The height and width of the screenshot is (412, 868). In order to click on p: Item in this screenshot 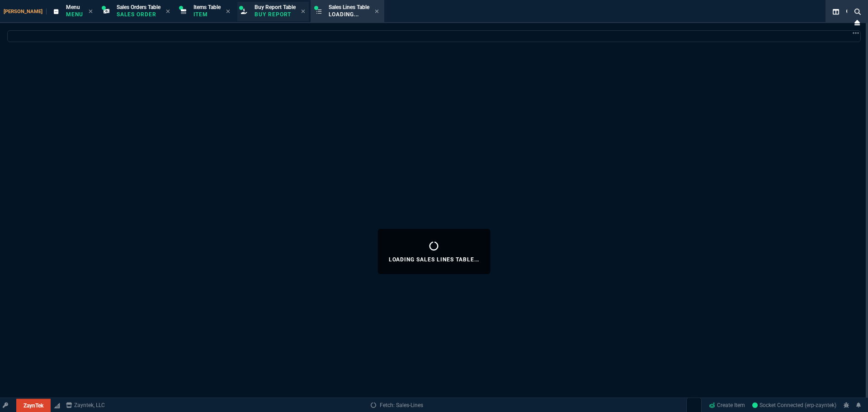, I will do `click(207, 15)`.